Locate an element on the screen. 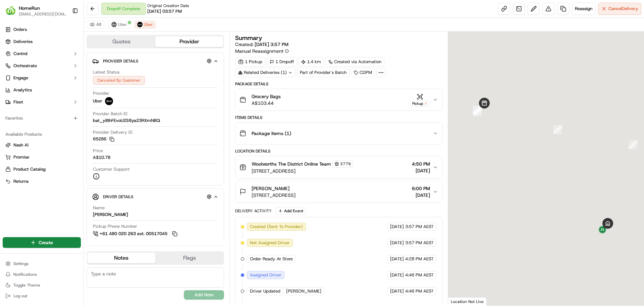 The width and height of the screenshot is (644, 306). button: Promise is located at coordinates (42, 157).